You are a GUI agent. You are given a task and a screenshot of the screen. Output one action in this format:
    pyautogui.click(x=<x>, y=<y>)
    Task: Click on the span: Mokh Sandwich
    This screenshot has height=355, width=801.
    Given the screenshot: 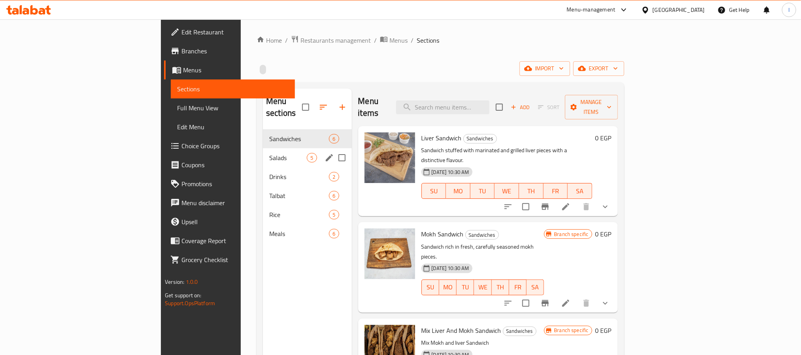 What is the action you would take?
    pyautogui.click(x=442, y=234)
    